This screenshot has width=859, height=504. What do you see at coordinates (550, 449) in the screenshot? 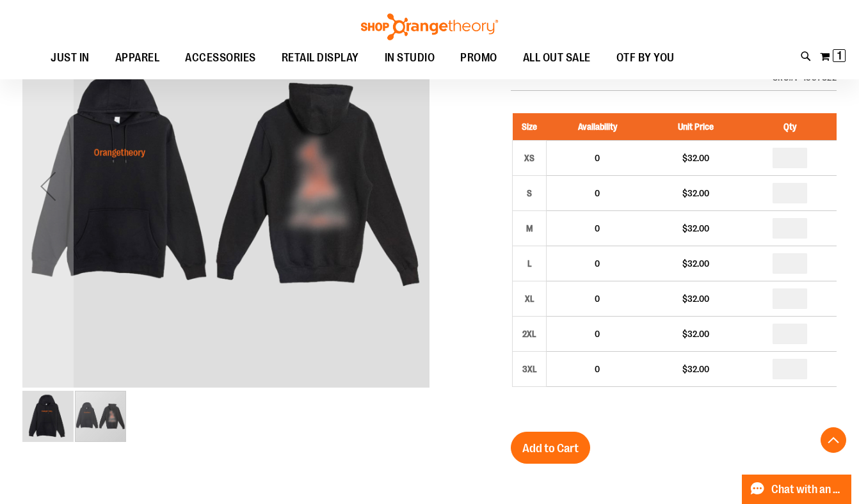
I see `span: Add to Cart` at bounding box center [550, 449].